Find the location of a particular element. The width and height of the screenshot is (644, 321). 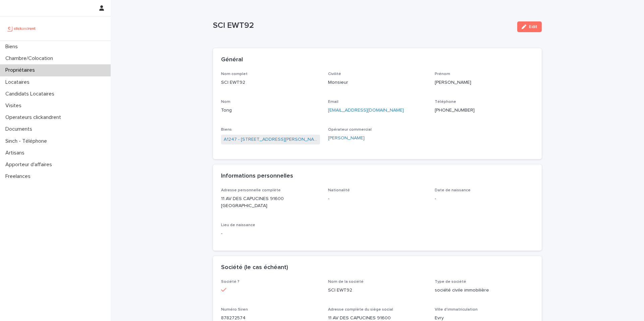

span: Numéro Siren is located at coordinates (235, 309).